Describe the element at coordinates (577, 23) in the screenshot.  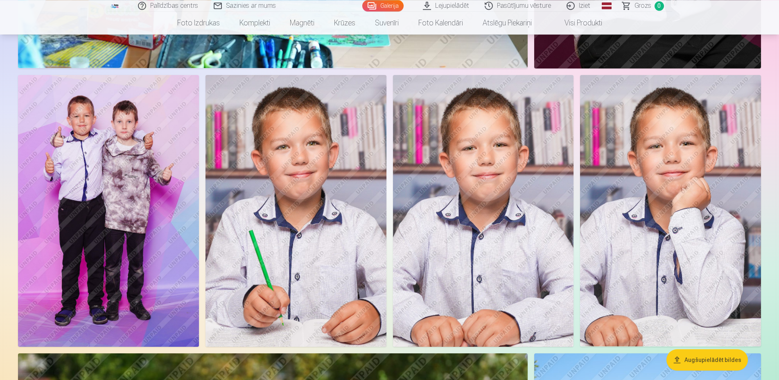
I see `a: Visi produkti` at that location.